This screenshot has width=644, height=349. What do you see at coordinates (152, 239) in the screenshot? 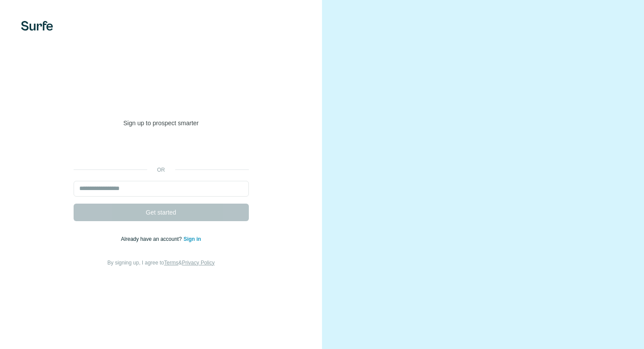
I see `span: Already have an account?` at bounding box center [152, 239].